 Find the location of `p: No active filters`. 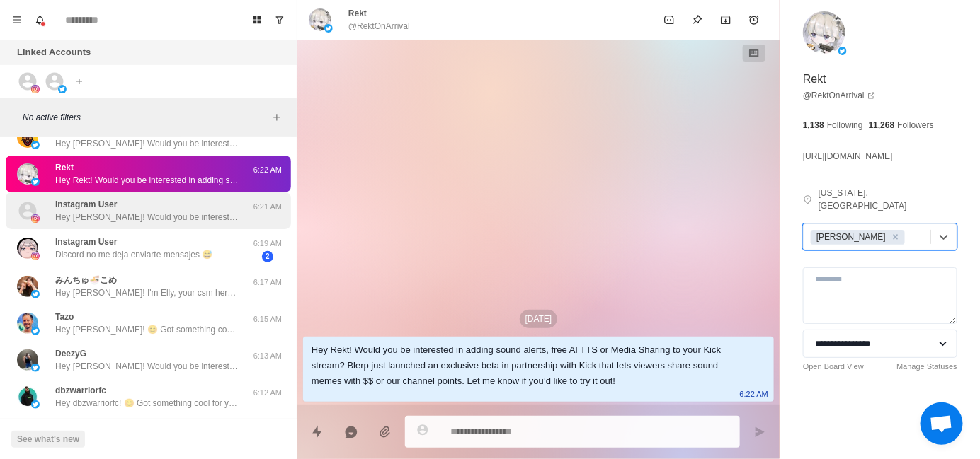

p: No active filters is located at coordinates (145, 117).